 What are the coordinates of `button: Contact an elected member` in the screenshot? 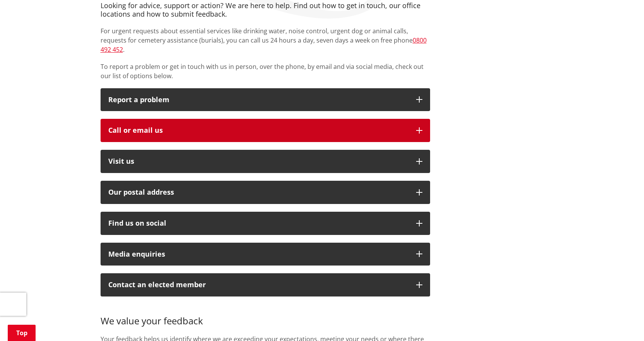 It's located at (265, 285).